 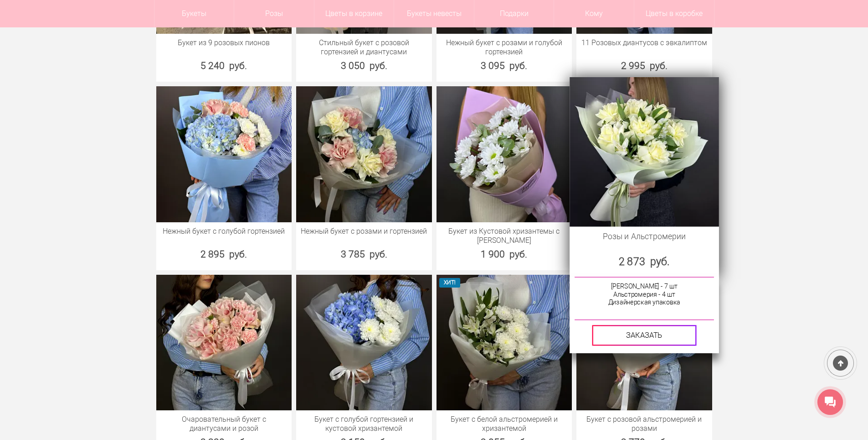 I want to click on a: Букет с голубой гортензией и кустовой хризантемой, so click(x=364, y=424).